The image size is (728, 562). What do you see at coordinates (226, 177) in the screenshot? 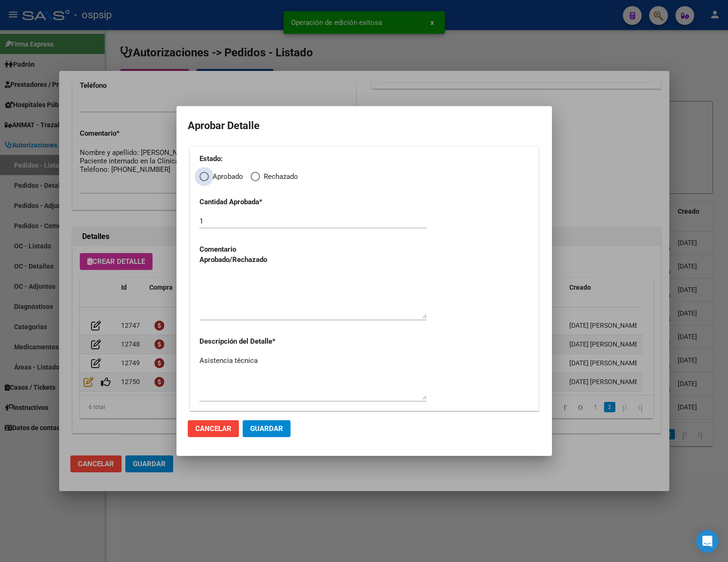
I see `span: Aprobado` at bounding box center [226, 177].